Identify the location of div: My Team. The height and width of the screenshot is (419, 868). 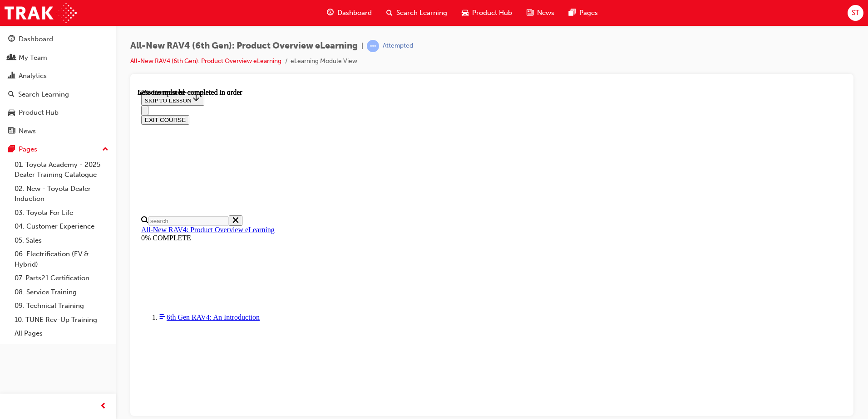
(32, 57).